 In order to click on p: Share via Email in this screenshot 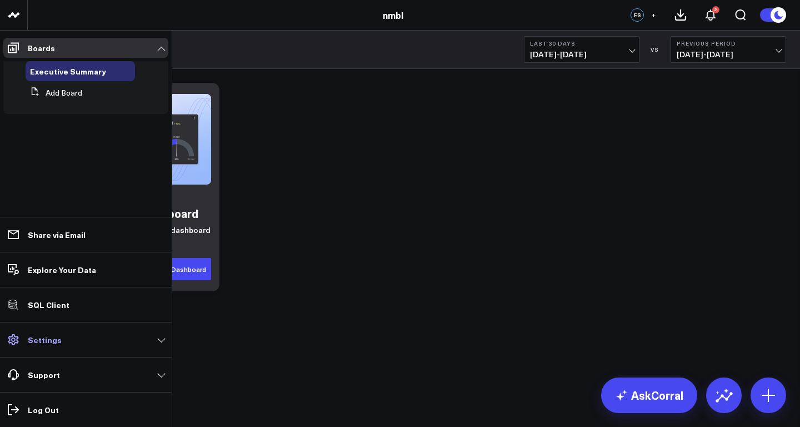, I will do `click(57, 234)`.